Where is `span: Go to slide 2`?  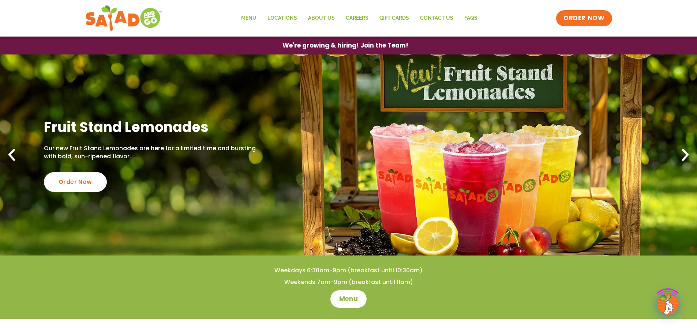 span: Go to slide 2 is located at coordinates (348, 249).